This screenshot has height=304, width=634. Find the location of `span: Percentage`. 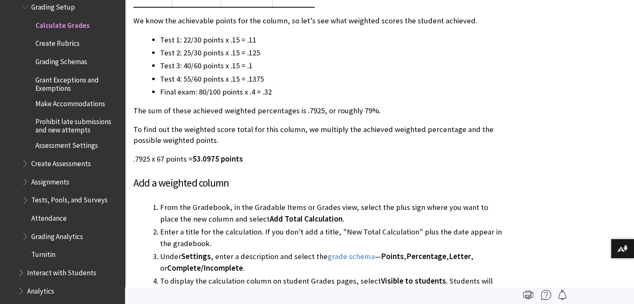

span: Percentage is located at coordinates (427, 256).